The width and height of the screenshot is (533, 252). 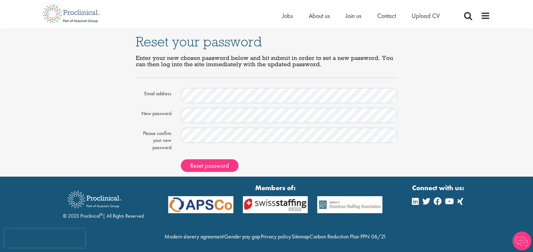 I want to click on a: Modern slavery agreement, so click(x=194, y=236).